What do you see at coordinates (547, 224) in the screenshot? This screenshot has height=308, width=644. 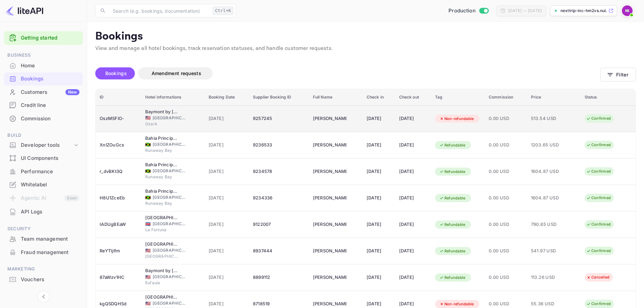 I see `span: 790.85 USD` at bounding box center [547, 224].